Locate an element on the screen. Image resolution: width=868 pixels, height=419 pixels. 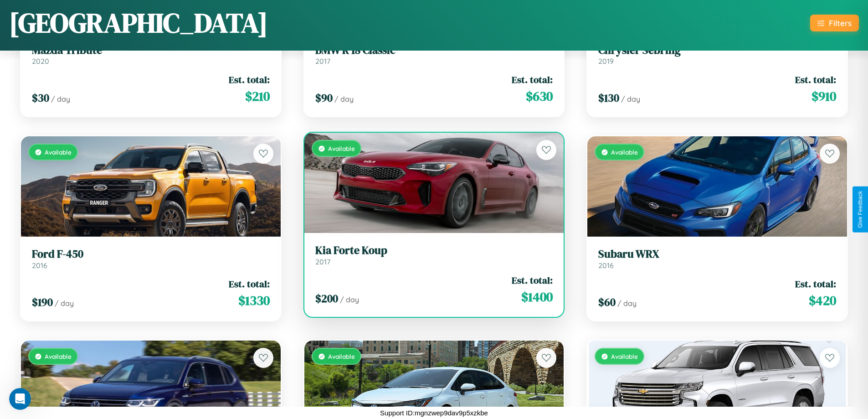
span: $ 90 is located at coordinates (324, 97).